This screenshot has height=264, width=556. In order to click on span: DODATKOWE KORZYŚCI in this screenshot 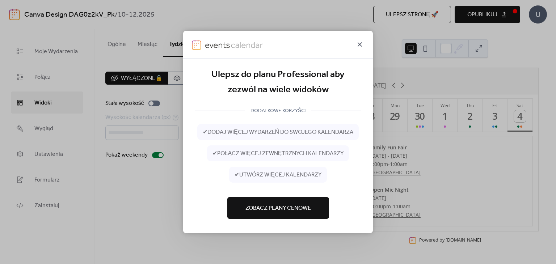, I will do `click(278, 111)`.